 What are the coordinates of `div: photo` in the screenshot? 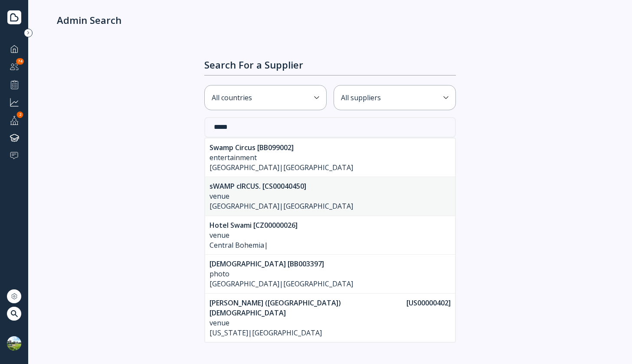 It's located at (330, 273).